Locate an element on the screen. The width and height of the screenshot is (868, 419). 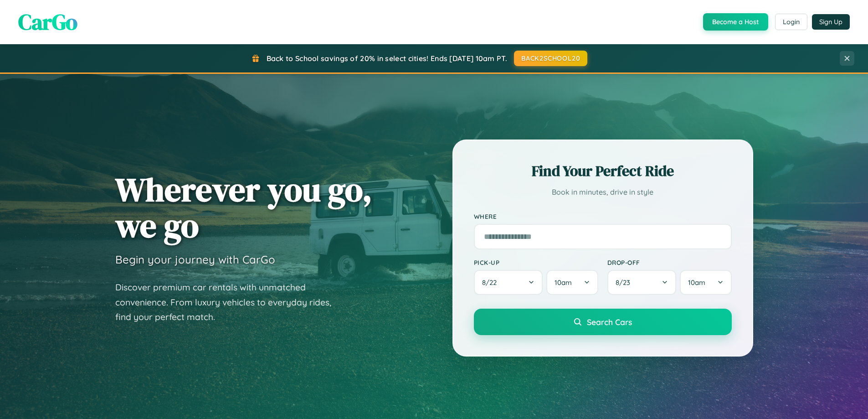
button: 8/22 is located at coordinates (509, 282).